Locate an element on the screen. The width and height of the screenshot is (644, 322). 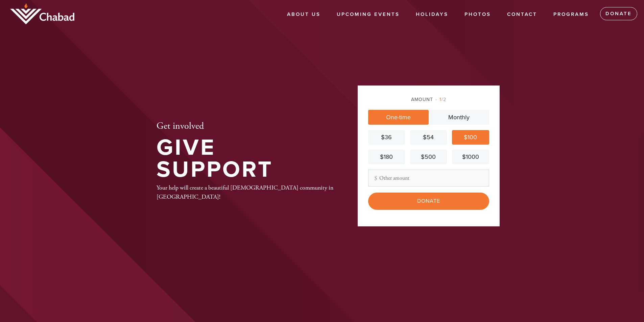
a: $36 is located at coordinates (386, 137).